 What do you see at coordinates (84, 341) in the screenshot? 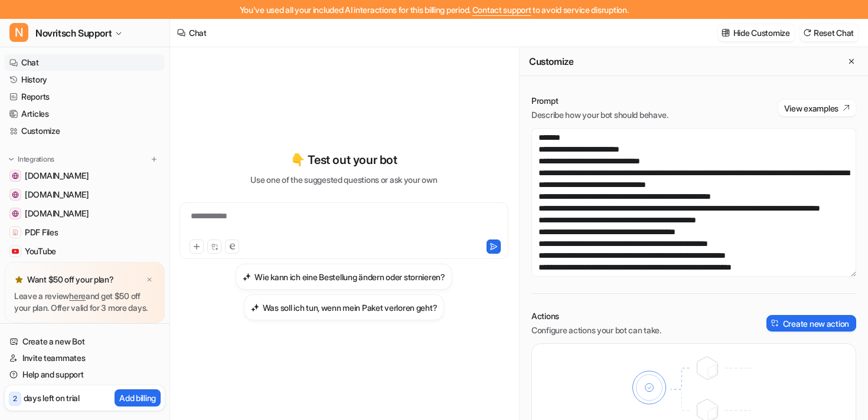
I see `a: Create a new Bot` at bounding box center [84, 341].